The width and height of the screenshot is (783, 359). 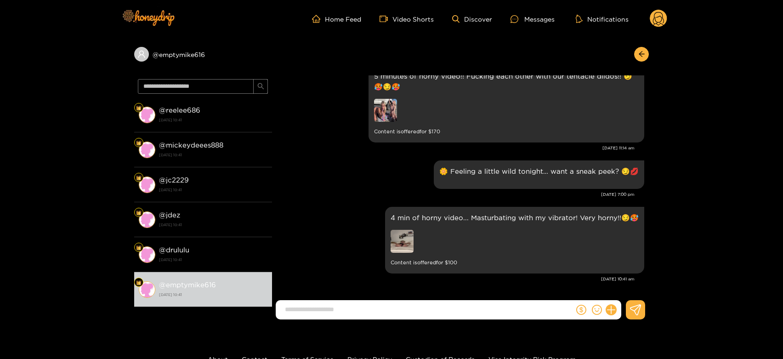 I want to click on button: search, so click(x=261, y=86).